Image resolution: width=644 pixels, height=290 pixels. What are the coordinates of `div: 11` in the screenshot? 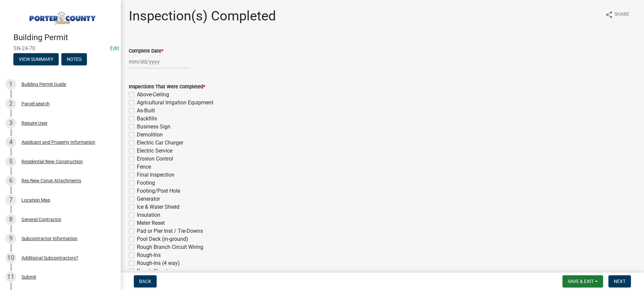 It's located at (11, 277).